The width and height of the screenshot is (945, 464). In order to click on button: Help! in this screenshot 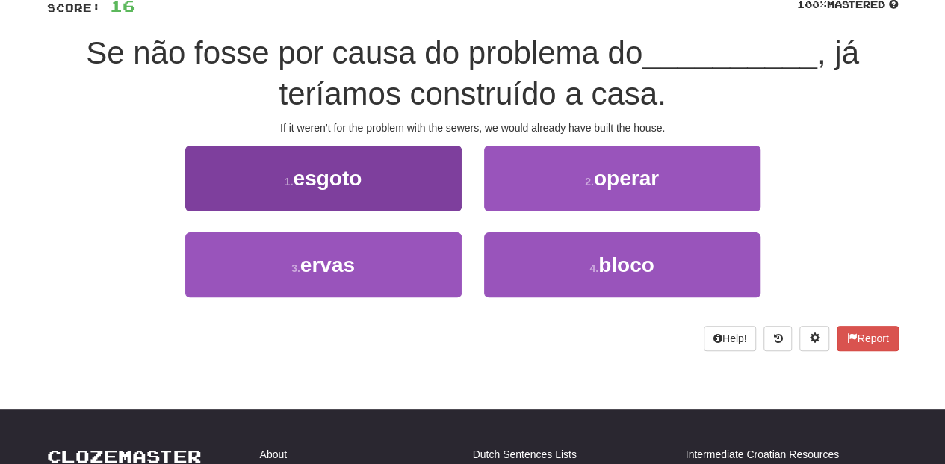, I will do `click(730, 338)`.